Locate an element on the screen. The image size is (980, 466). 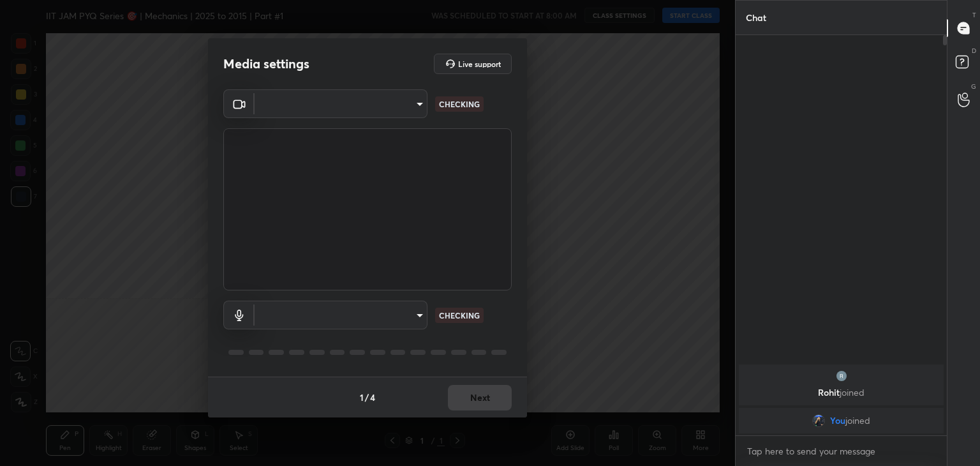
p: T is located at coordinates (975, 14).